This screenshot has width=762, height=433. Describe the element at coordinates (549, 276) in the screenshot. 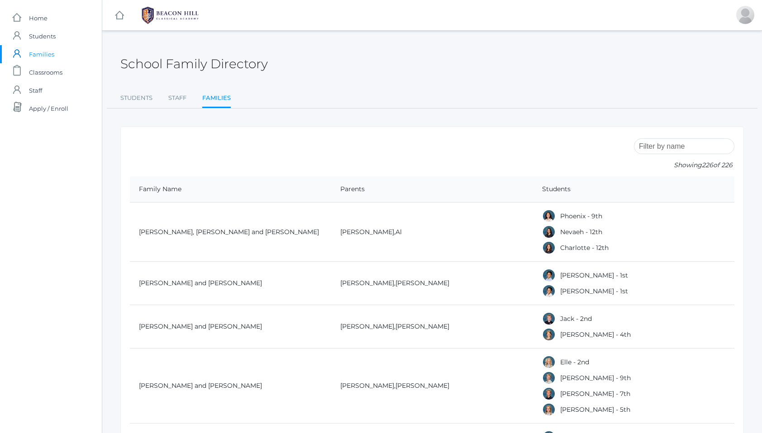

I see `div: Dominic Abrea` at that location.